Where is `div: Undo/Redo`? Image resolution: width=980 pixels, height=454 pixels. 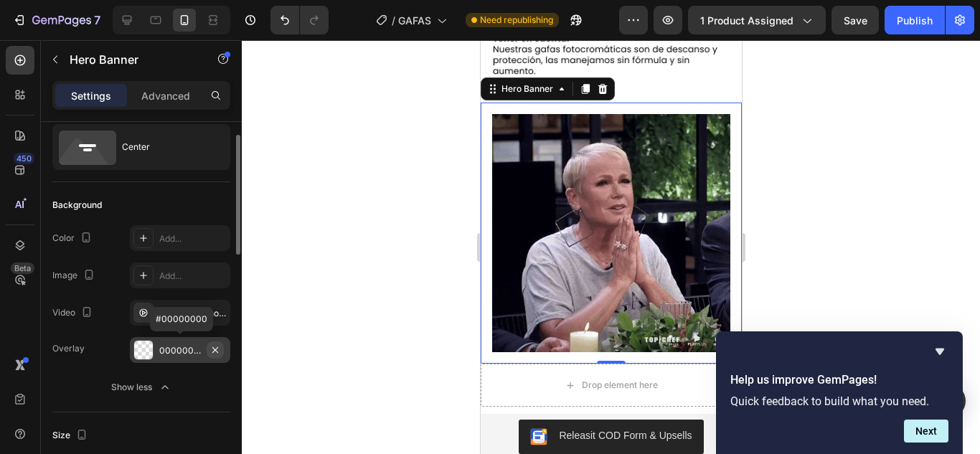 div: Undo/Redo is located at coordinates (299, 20).